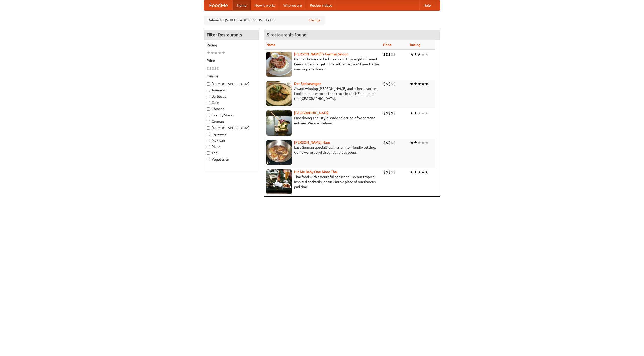 The height and width of the screenshot is (356, 644). I want to click on label: Japanese, so click(231, 134).